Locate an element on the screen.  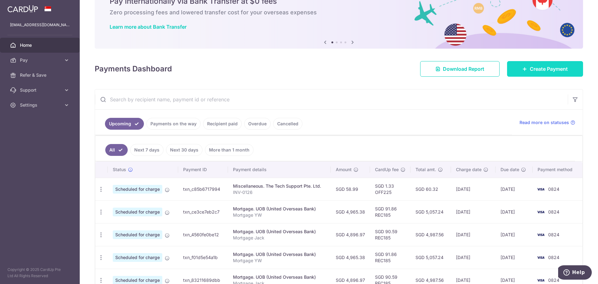
th: Payment details is located at coordinates (280, 170).